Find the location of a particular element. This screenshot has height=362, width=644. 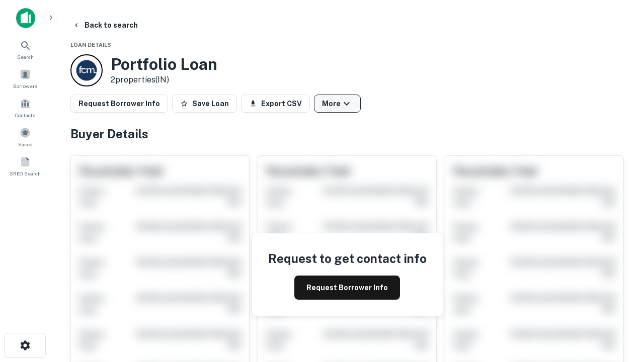

span: Loan Details is located at coordinates (91, 45).